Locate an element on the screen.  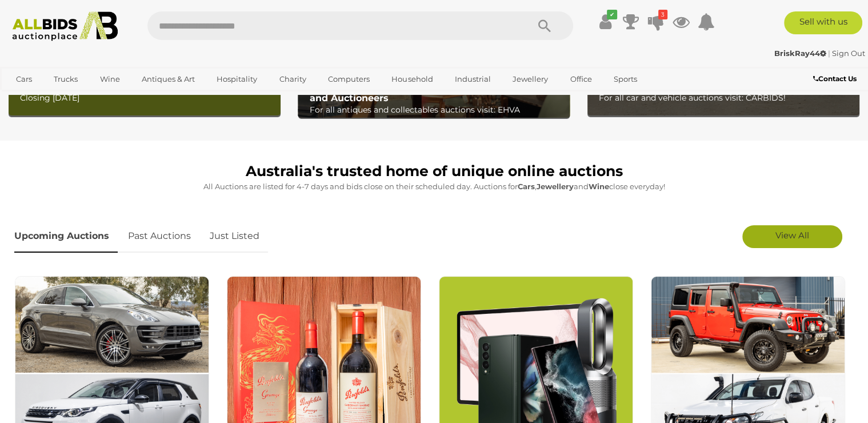
a: Hospitality is located at coordinates (236, 79).